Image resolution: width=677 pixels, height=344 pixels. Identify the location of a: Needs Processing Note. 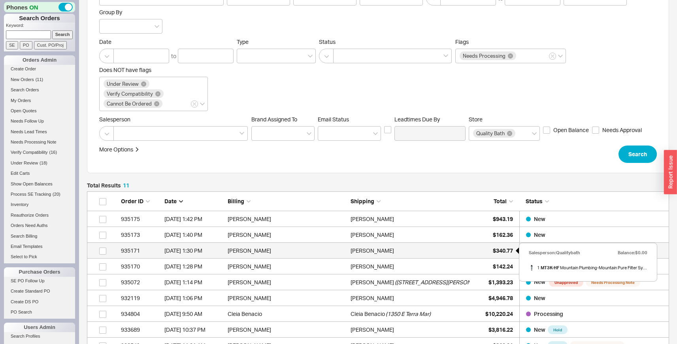
(40, 142).